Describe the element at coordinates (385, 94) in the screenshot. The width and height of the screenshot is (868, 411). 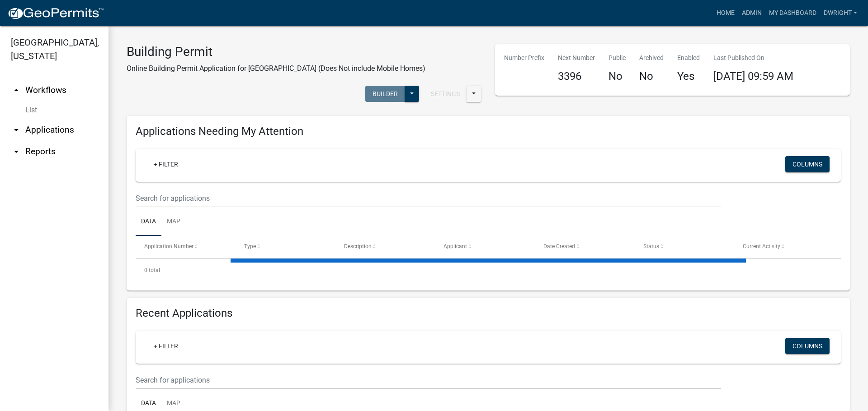
I see `button: Builder` at that location.